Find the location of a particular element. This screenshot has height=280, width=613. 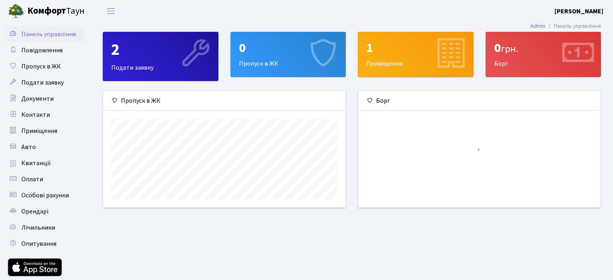

a: Квитанції is located at coordinates (44, 163).